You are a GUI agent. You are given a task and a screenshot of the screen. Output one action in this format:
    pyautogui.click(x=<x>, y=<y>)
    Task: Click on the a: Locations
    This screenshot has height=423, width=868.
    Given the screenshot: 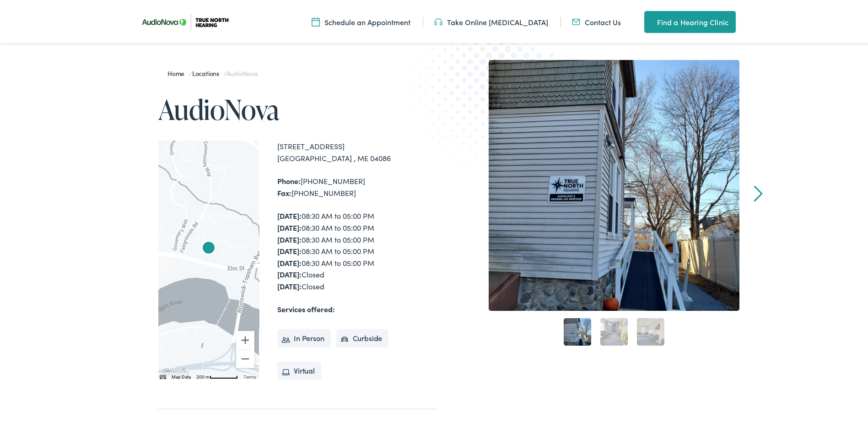 What is the action you would take?
    pyautogui.click(x=207, y=72)
    